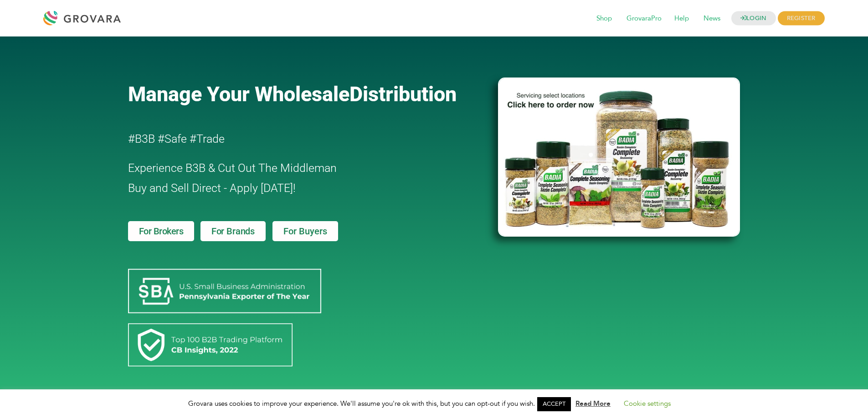  Describe the element at coordinates (593, 403) in the screenshot. I see `a: Read More` at that location.